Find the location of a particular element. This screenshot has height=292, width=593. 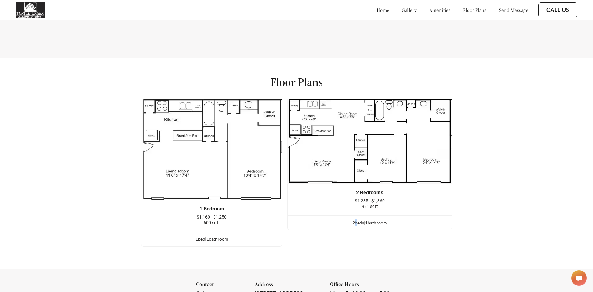

a: floor plans is located at coordinates (475, 10).